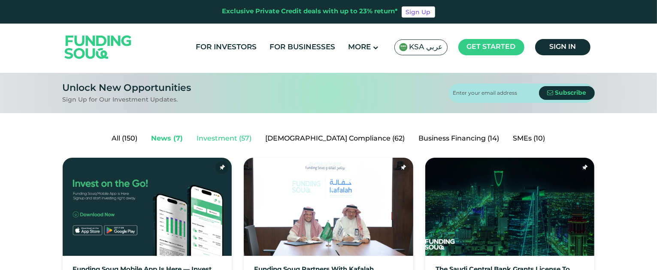 This screenshot has height=270, width=657. I want to click on span: Get started, so click(491, 47).